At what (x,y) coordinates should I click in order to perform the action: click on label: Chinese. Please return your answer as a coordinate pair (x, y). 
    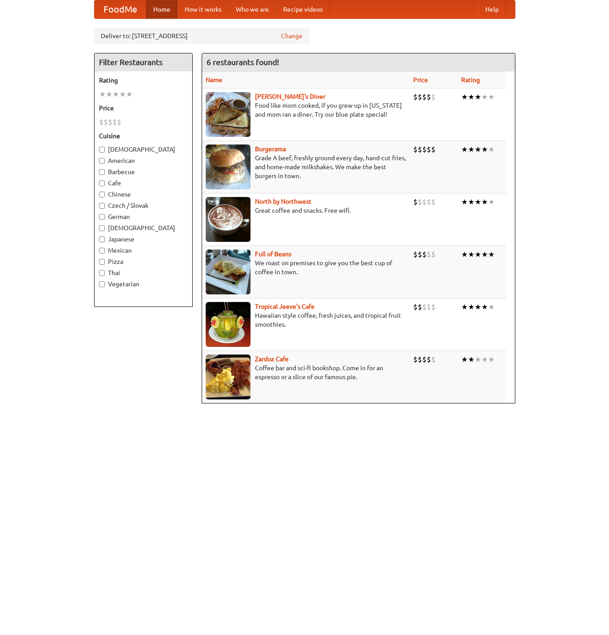
    Looking at the image, I should click on (143, 194).